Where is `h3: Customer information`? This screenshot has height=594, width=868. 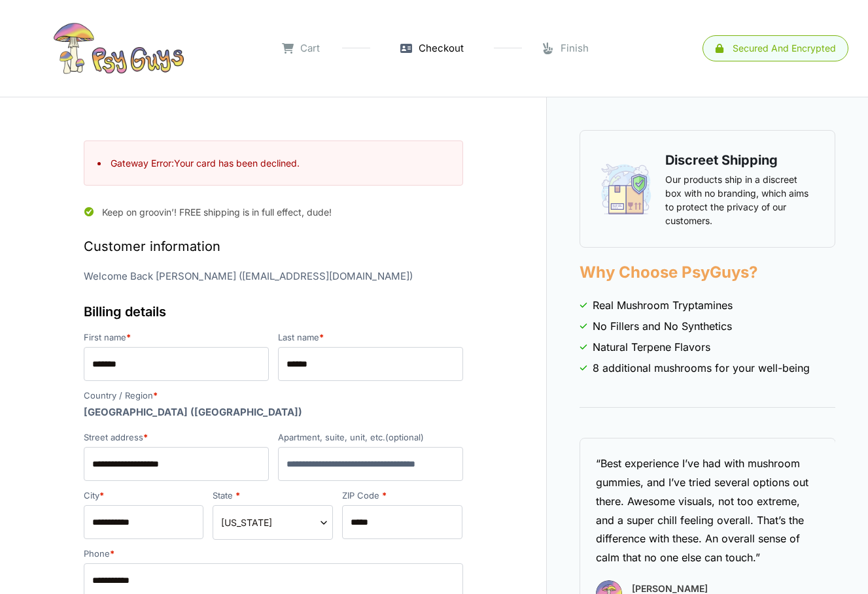 h3: Customer information is located at coordinates (274, 246).